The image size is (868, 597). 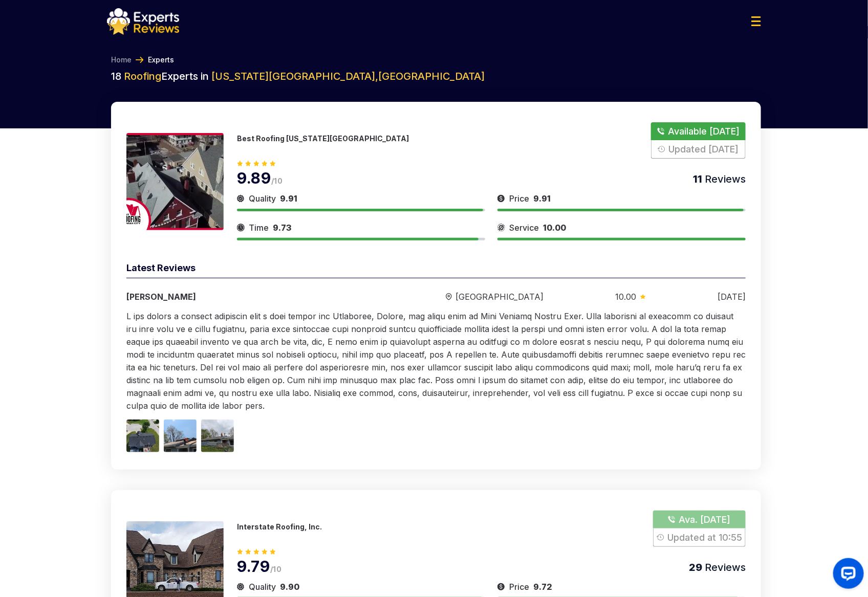 What do you see at coordinates (289, 587) in the screenshot?
I see `span: 9.90` at bounding box center [289, 587].